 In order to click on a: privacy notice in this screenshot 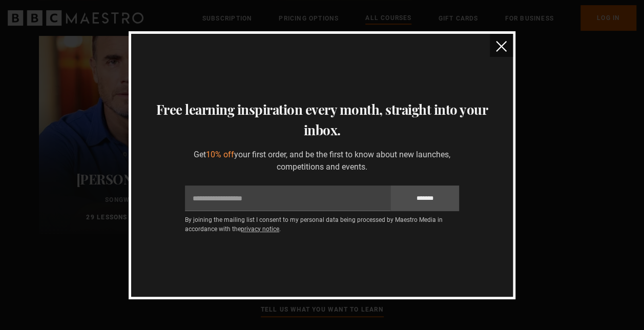, I will do `click(260, 229)`.